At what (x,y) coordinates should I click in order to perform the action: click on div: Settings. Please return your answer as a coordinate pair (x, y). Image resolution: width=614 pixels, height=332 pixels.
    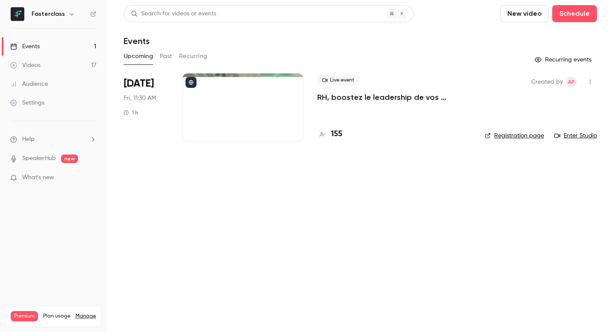
    Looking at the image, I should click on (27, 103).